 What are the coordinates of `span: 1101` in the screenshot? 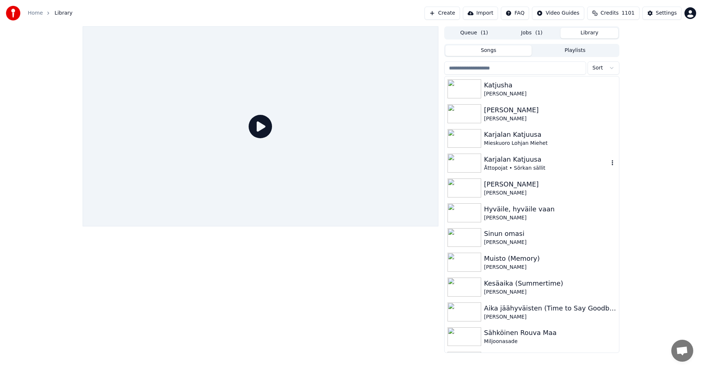 It's located at (628, 13).